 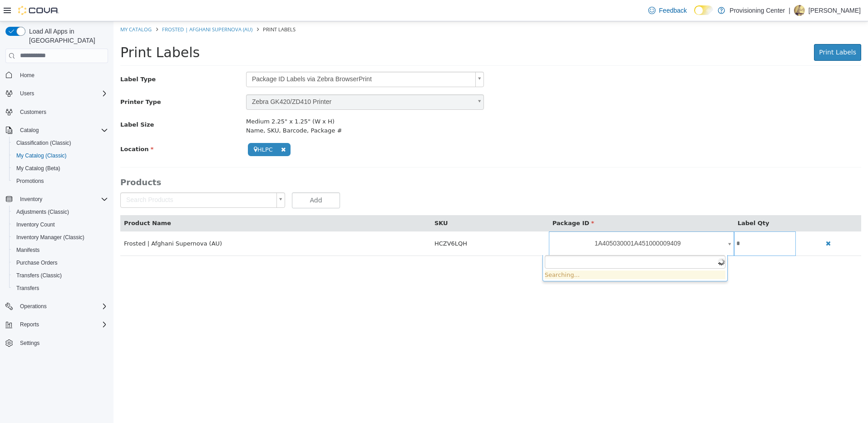 I want to click on a: Transfers (Classic), so click(x=39, y=275).